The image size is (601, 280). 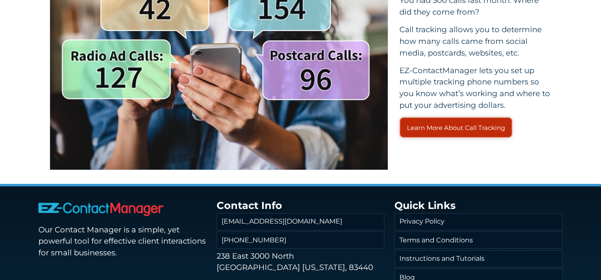 What do you see at coordinates (478, 240) in the screenshot?
I see `a: Terms and Conditions` at bounding box center [478, 240].